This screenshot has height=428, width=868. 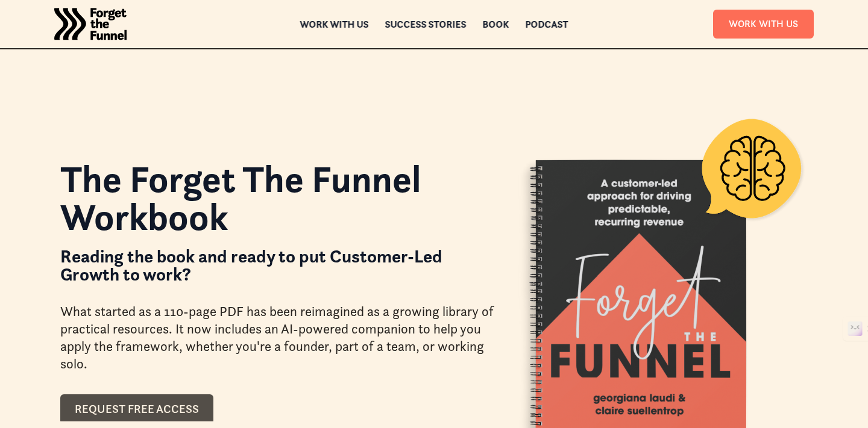 I want to click on a: Success Stories, so click(x=426, y=24).